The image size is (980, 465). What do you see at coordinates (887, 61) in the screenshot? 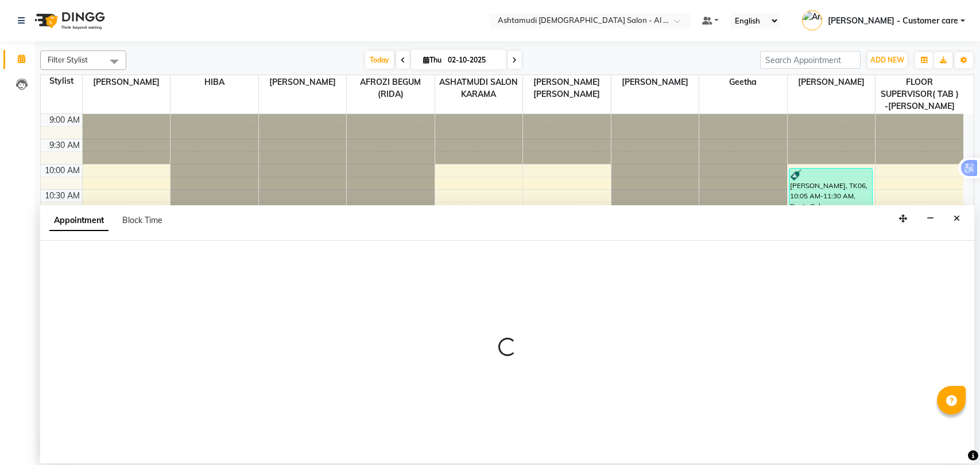
I see `button: ADD NEW` at bounding box center [887, 61].